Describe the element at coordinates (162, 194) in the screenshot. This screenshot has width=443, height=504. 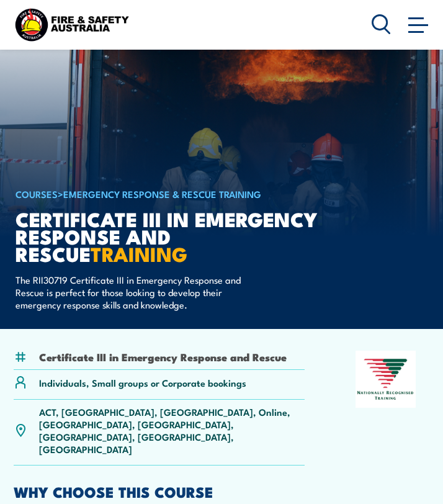
I see `a: Emergency Response & Rescue Training` at that location.